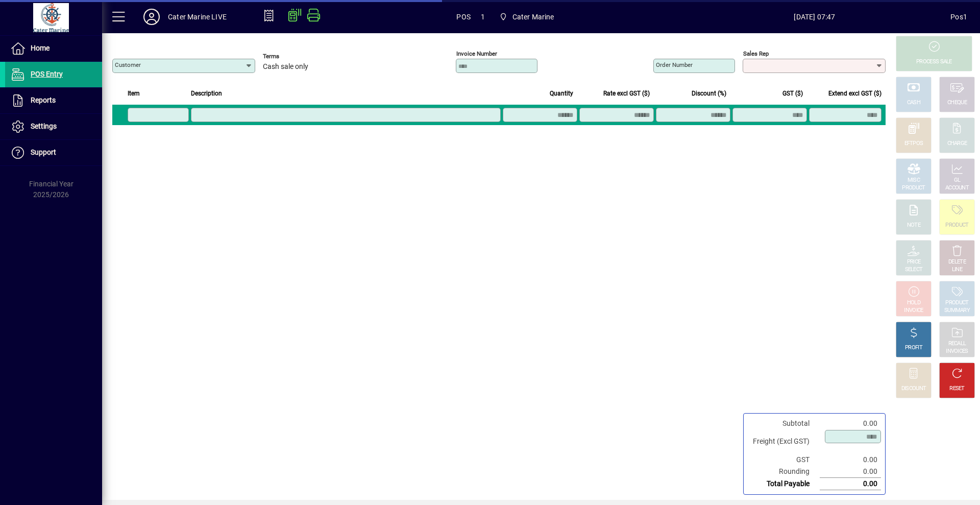 The height and width of the screenshot is (505, 980). Describe the element at coordinates (914, 303) in the screenshot. I see `div: HOLD` at that location.